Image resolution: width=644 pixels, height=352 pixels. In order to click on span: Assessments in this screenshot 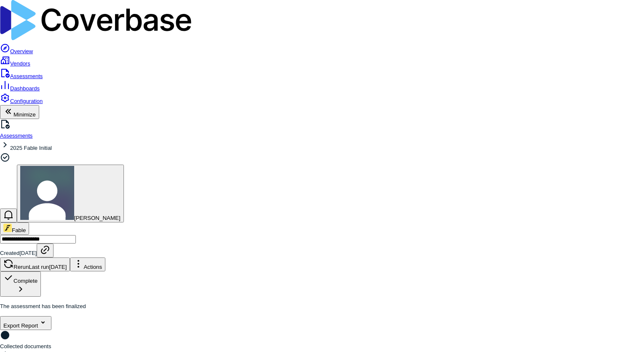, I will do `click(26, 76)`.